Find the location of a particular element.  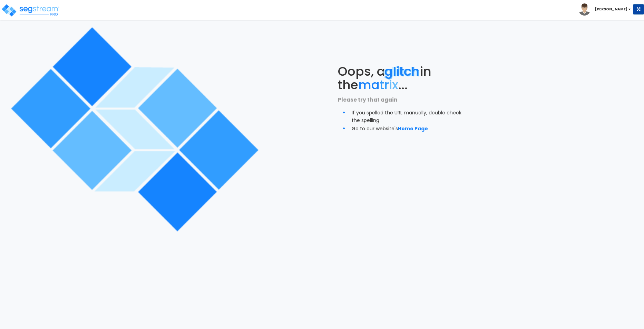

span: tr is located at coordinates (384, 84).